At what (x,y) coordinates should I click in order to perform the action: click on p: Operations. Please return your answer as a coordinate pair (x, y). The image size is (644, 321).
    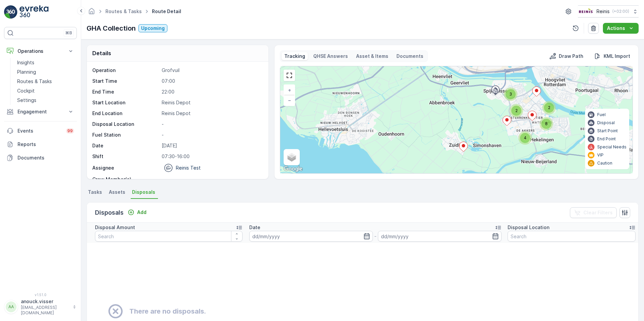
    Looking at the image, I should click on (40, 51).